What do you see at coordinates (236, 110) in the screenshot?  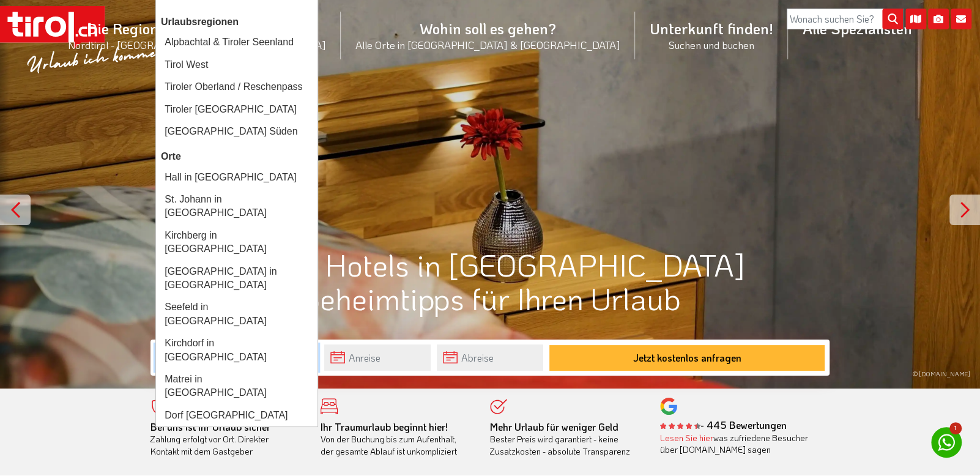 I see `li: Urlaubsregionen : Tiroler Zugspitz Arena` at bounding box center [236, 110].